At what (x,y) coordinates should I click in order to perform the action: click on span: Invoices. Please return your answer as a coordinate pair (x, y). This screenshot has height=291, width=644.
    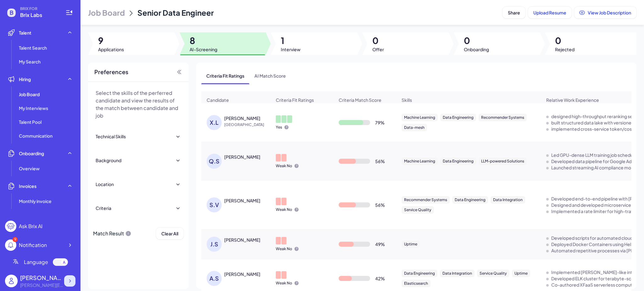
    Looking at the image, I should click on (28, 186).